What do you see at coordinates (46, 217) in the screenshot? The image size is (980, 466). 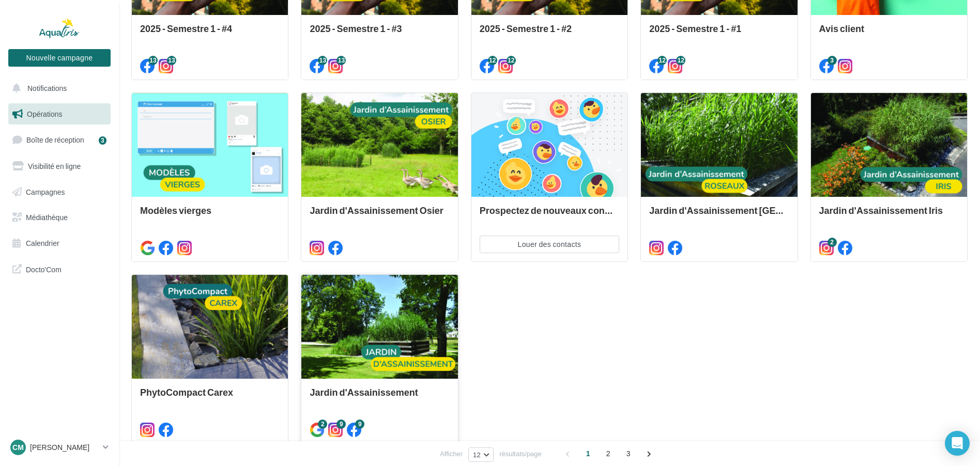 I see `span: Médiathèque` at bounding box center [46, 217].